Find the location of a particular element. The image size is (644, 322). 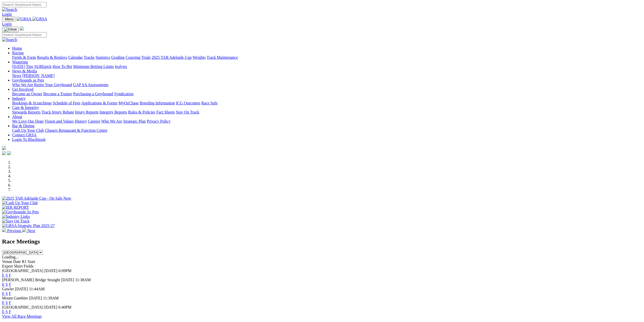

a: Track Maintenance is located at coordinates (222, 57).